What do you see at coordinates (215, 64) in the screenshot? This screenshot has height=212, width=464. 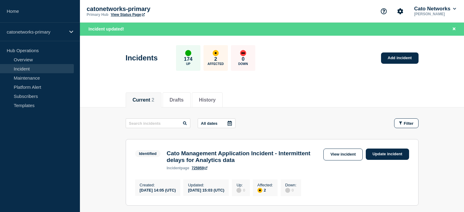 I see `p: Affected` at bounding box center [215, 64].